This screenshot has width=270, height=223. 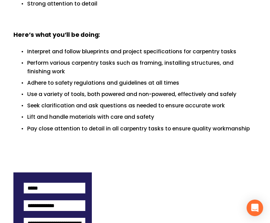 I want to click on strong: Here’s what you’ll be doing:, so click(x=57, y=34).